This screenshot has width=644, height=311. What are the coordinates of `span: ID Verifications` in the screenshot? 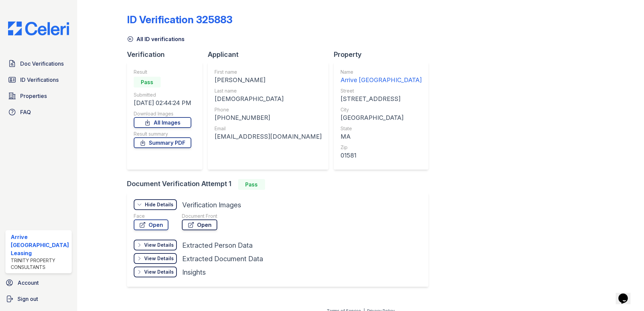 It's located at (39, 80).